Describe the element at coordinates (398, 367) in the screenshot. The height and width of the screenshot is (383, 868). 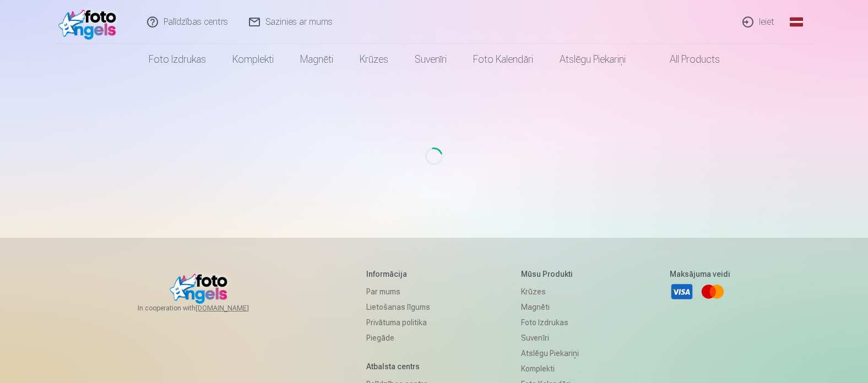
I see `h5: Atbalsta centrs` at that location.